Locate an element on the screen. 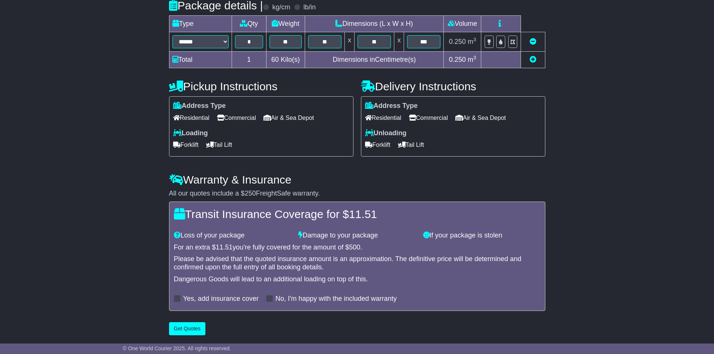 The image size is (714, 354). div: All our quotes include a $ FreightSafe warranty. is located at coordinates (357, 194).